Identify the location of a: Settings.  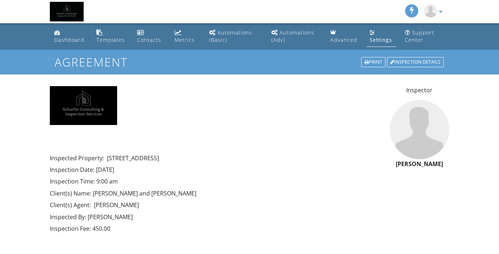
(382, 36).